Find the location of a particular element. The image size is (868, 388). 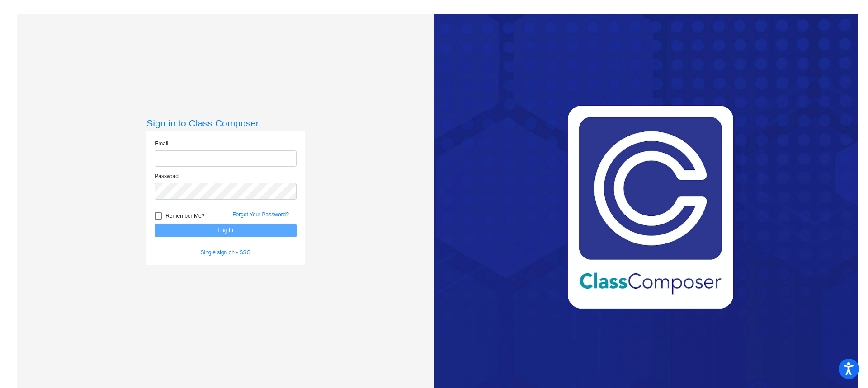

h3: Sign in to Class Composer is located at coordinates (226, 123).